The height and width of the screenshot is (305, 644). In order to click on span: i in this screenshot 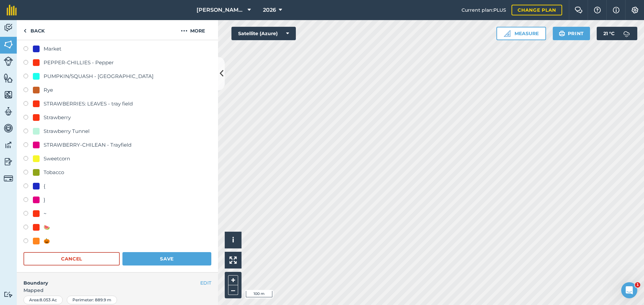, I will do `click(233, 240)`.